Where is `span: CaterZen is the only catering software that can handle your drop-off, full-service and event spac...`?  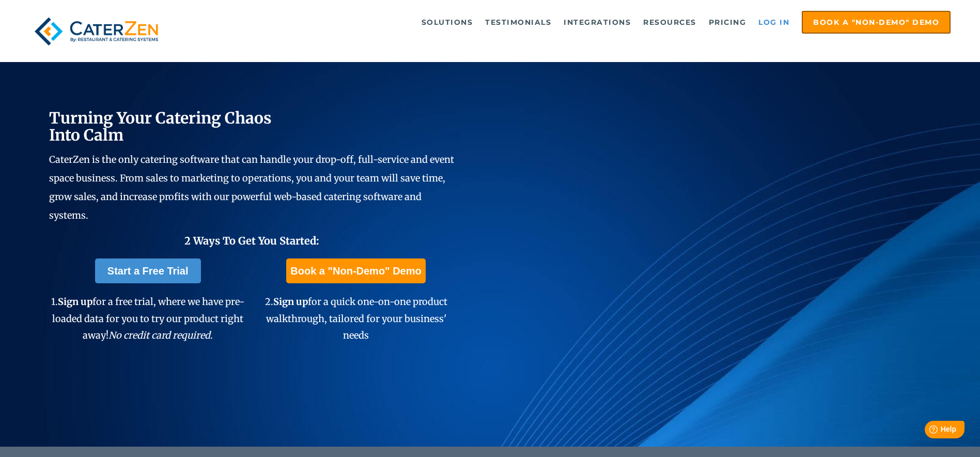 span: CaterZen is the only catering software that can handle your drop-off, full-service and event spac... is located at coordinates (252, 187).